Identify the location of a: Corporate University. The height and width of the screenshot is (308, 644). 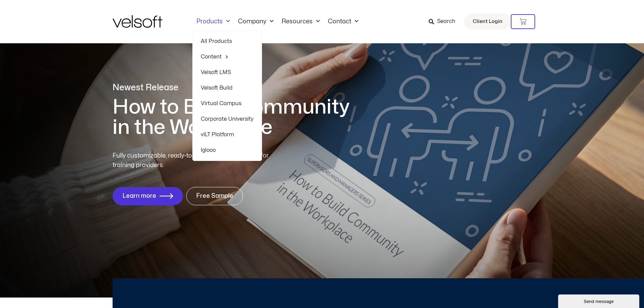
(227, 119).